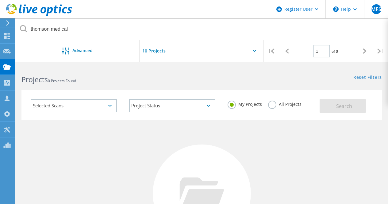 This screenshot has height=204, width=388. What do you see at coordinates (245, 103) in the screenshot?
I see `label: My Projects` at bounding box center [245, 103].